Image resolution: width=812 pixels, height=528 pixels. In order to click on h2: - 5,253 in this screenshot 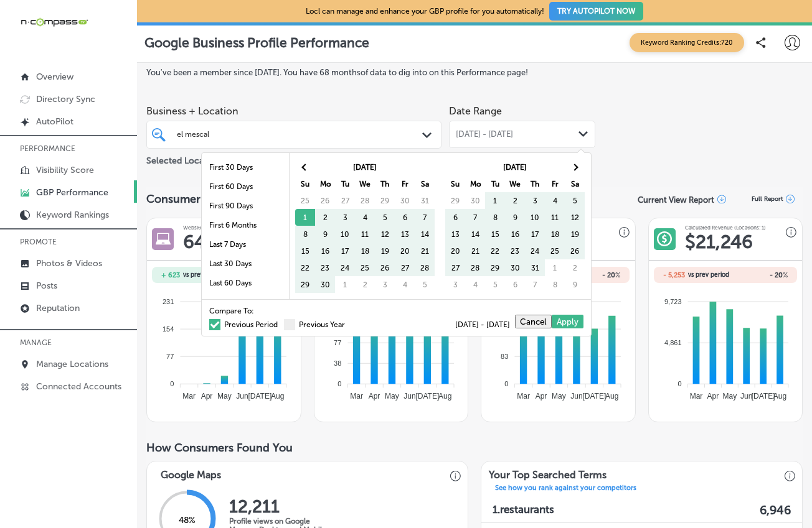, I will do `click(673, 275)`.